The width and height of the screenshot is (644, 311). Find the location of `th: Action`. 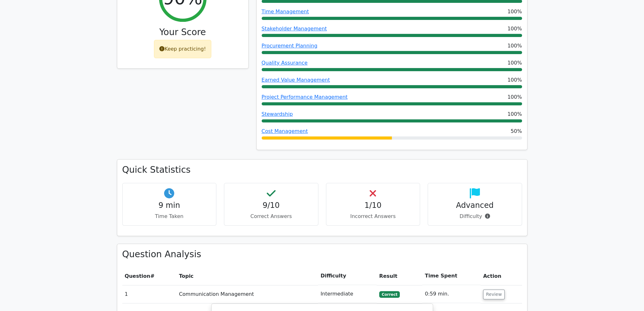

th: Action is located at coordinates (501, 276).